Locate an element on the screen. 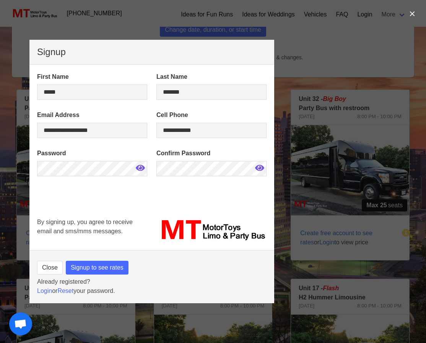  label: Confirm Password is located at coordinates (211, 153).